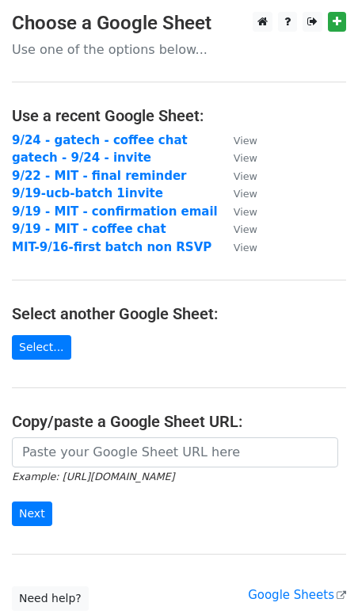 The image size is (358, 614). Describe the element at coordinates (100, 140) in the screenshot. I see `strong: 9/24 - gatech - coffee chat` at that location.